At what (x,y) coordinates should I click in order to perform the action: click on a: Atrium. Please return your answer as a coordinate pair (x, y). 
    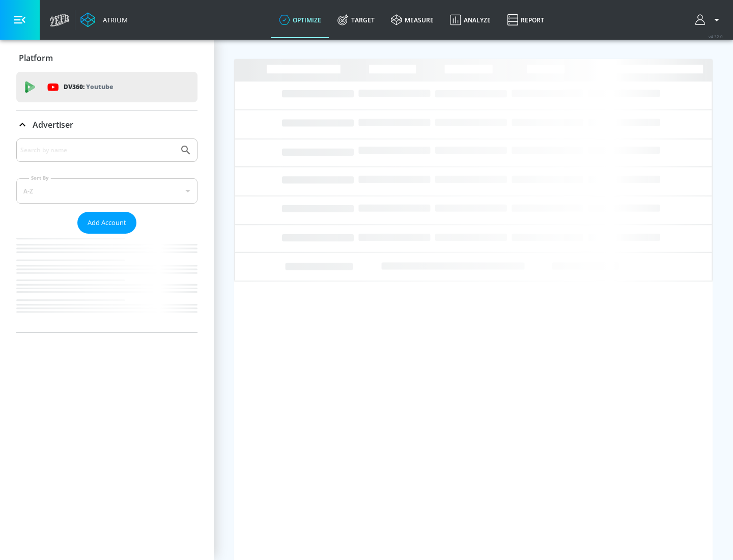
    Looking at the image, I should click on (104, 20).